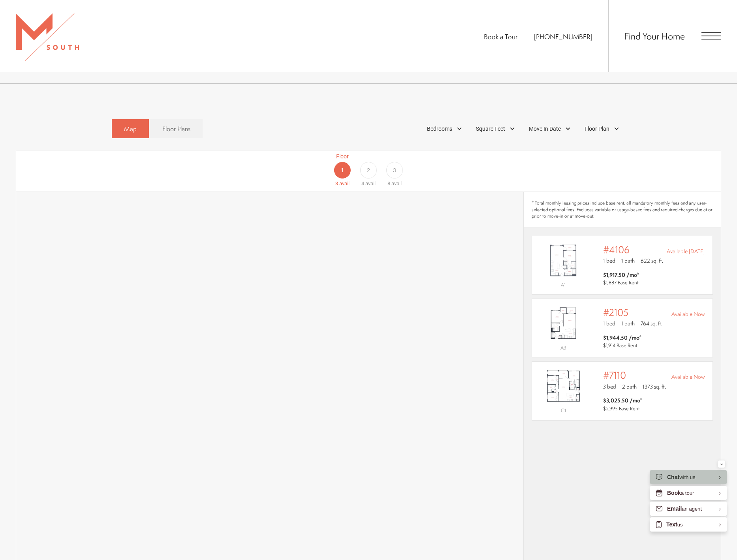 The image size is (737, 560). Describe the element at coordinates (622, 400) in the screenshot. I see `span: $3,025.50 /mo*` at that location.